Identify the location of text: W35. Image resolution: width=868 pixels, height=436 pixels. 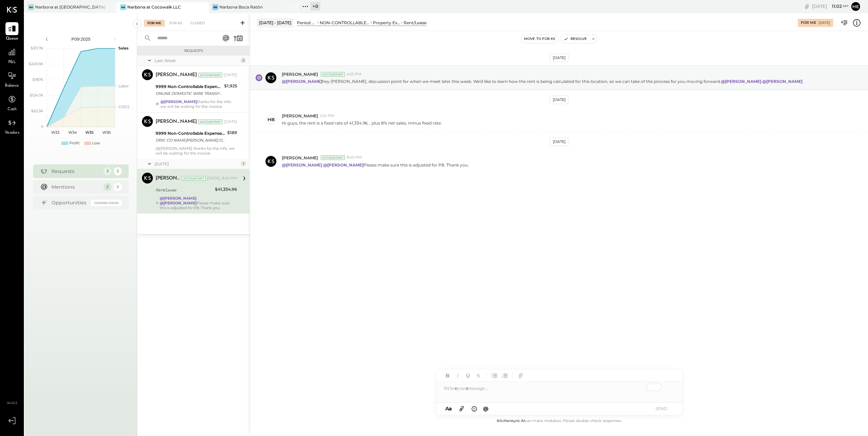
(90, 132).